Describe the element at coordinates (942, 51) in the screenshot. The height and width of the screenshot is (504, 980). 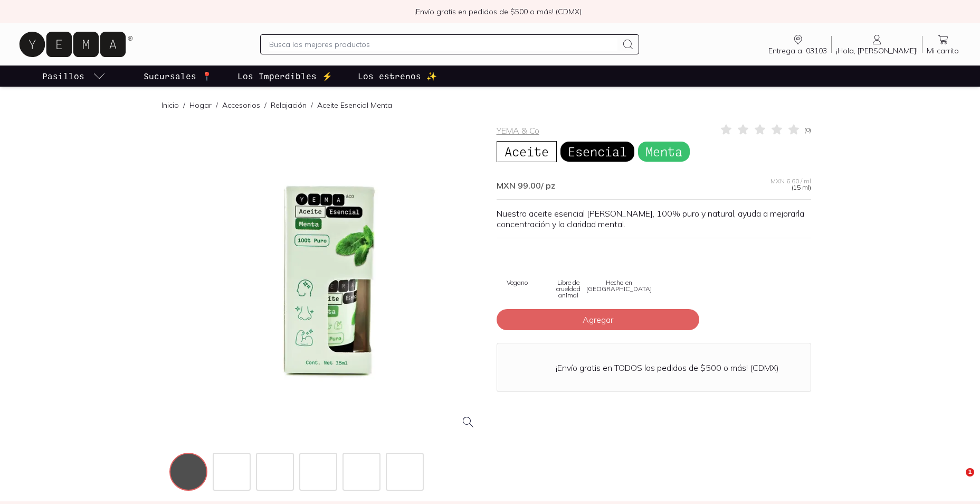
I see `span: Mi carrito` at that location.